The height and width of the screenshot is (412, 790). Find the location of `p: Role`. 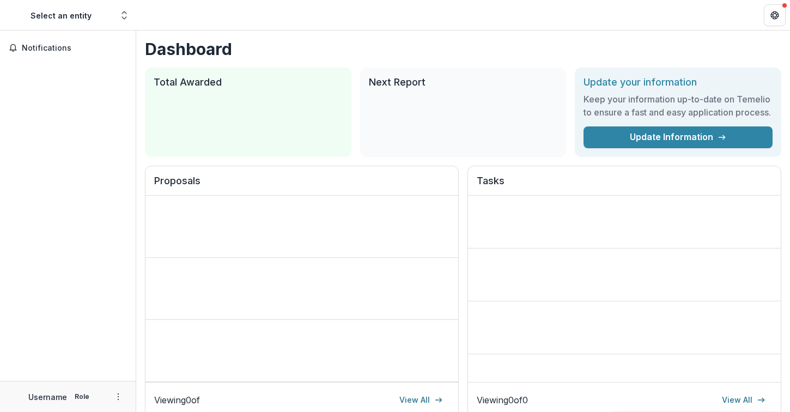

p: Role is located at coordinates (82, 397).